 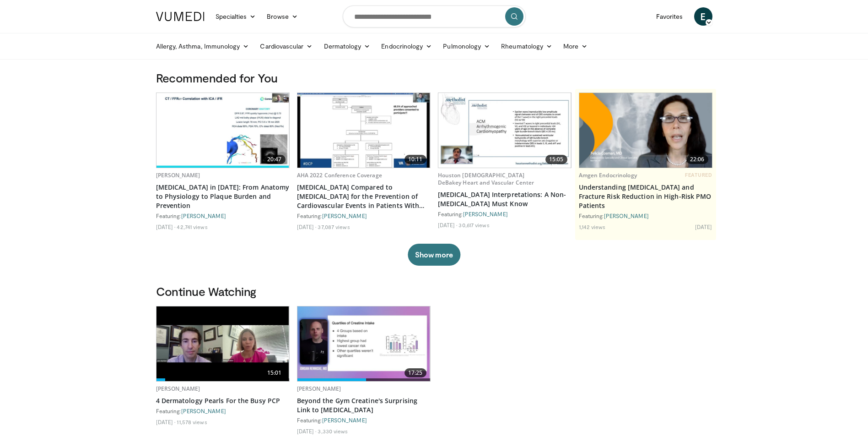 I want to click on span: 17:25, so click(x=416, y=373).